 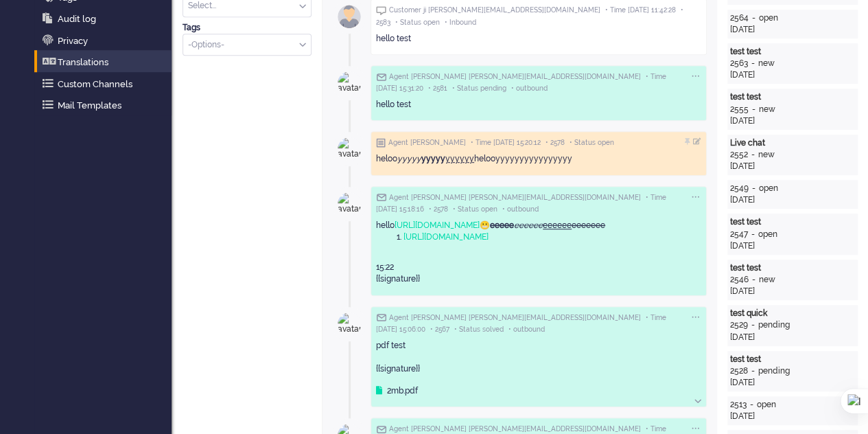 What do you see at coordinates (793, 313) in the screenshot?
I see `div: test quick` at bounding box center [793, 313].